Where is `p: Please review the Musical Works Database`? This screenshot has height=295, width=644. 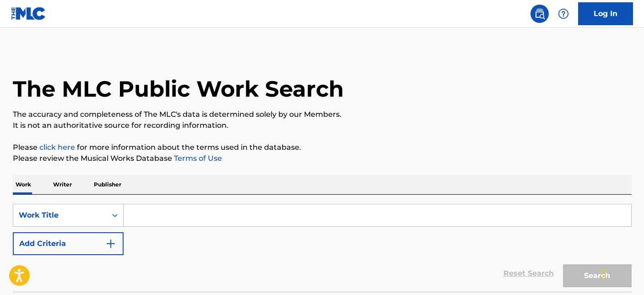 p: Please review the Musical Works Database is located at coordinates (322, 158).